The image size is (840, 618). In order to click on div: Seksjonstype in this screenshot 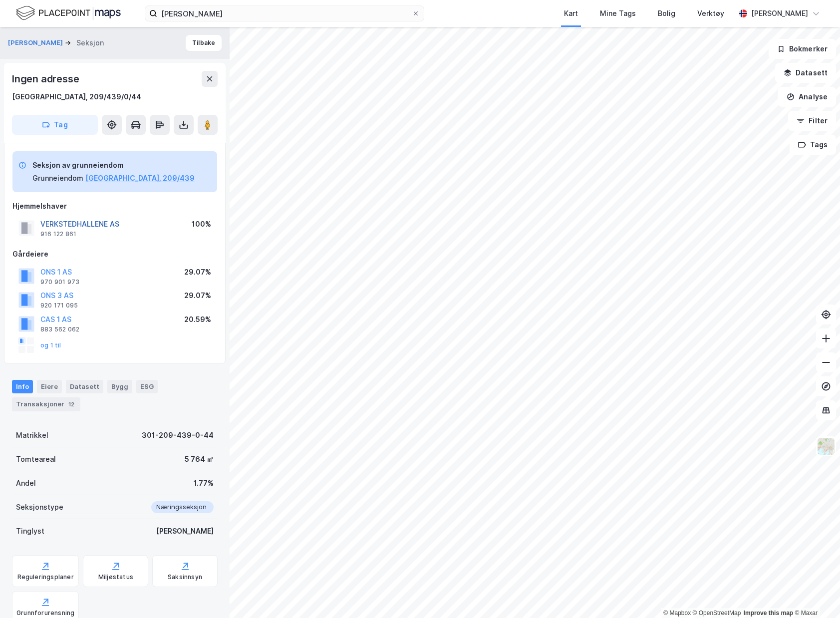, I will do `click(39, 507)`.